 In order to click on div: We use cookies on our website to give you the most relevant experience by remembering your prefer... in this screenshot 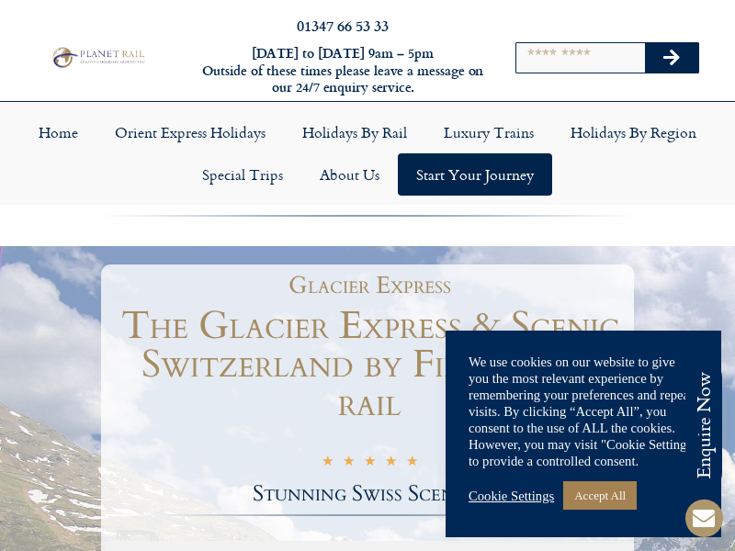, I will do `click(584, 412)`.